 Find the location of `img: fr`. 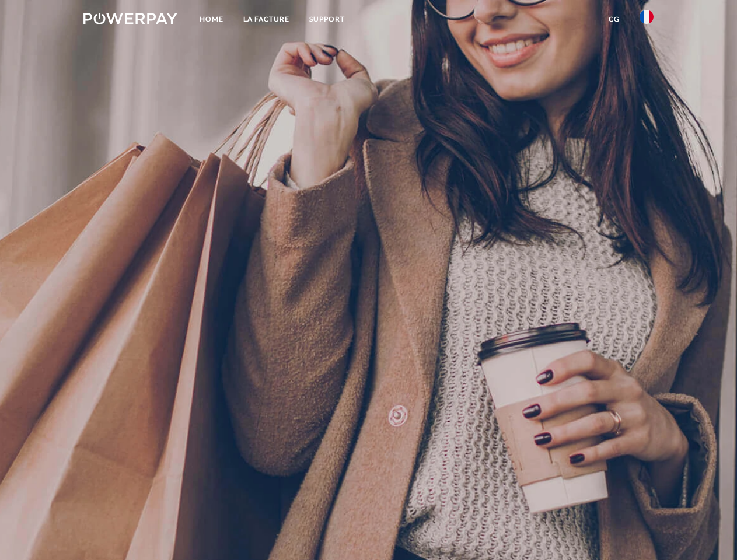

img: fr is located at coordinates (647, 17).